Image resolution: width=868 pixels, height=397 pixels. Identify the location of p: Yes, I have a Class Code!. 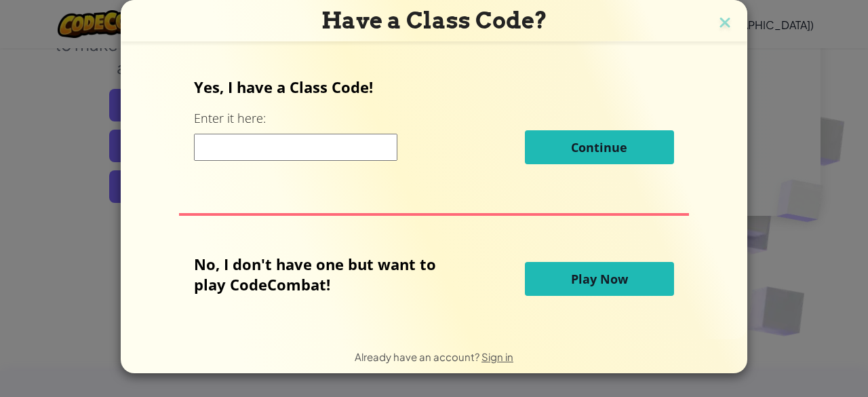
(433, 87).